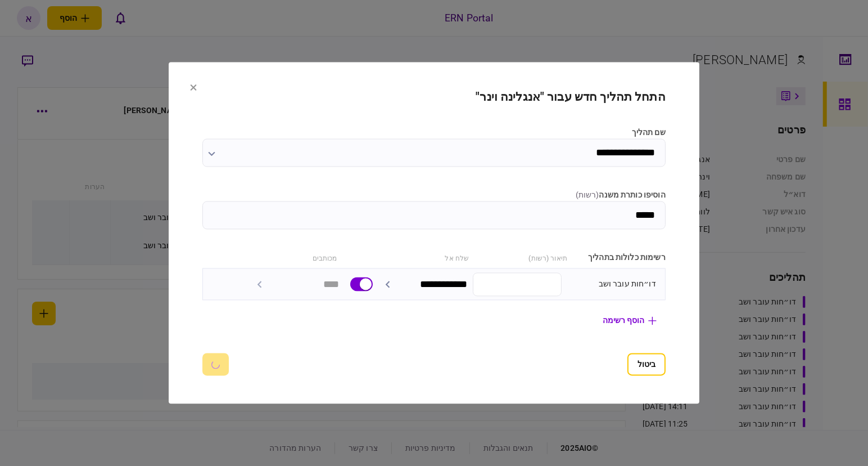 The width and height of the screenshot is (868, 466). Describe the element at coordinates (434, 153) in the screenshot. I see `input: שם תהליך` at that location.